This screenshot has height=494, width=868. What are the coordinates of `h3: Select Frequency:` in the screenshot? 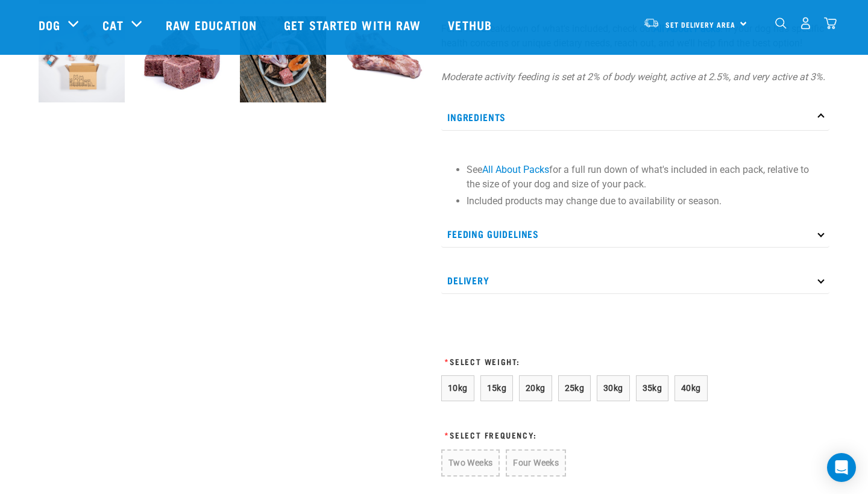 It's located at (577, 434).